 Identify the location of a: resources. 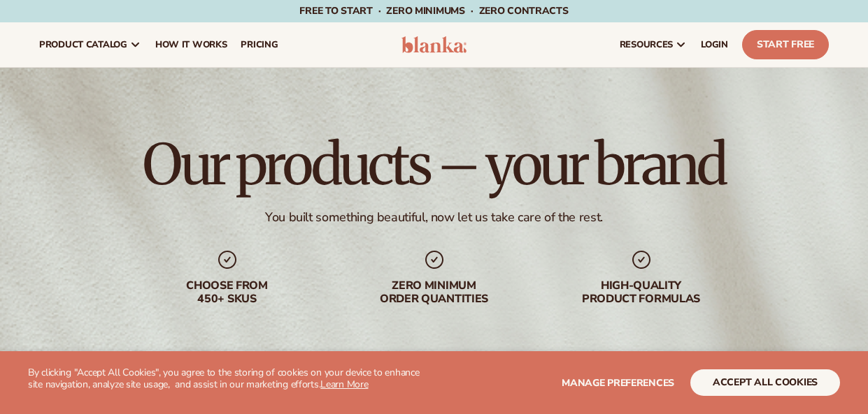
(653, 45).